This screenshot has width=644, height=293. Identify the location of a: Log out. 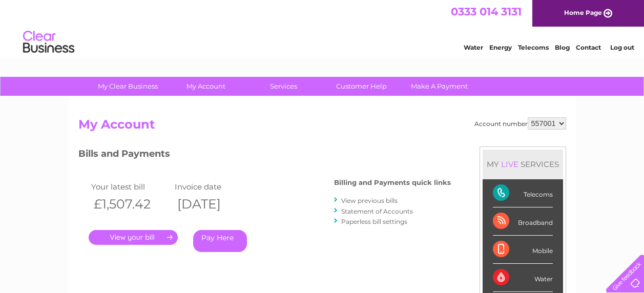
(622, 47).